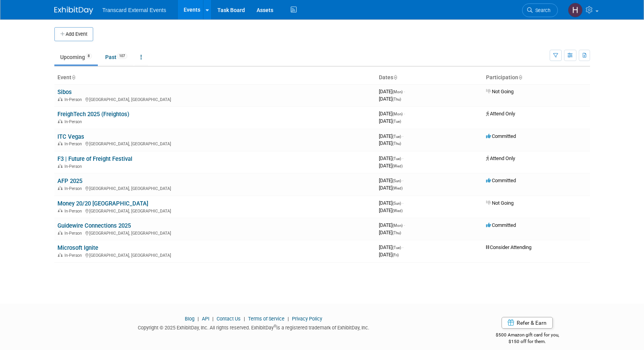 Image resolution: width=644 pixels, height=350 pixels. Describe the element at coordinates (541, 10) in the screenshot. I see `span: Search` at that location.